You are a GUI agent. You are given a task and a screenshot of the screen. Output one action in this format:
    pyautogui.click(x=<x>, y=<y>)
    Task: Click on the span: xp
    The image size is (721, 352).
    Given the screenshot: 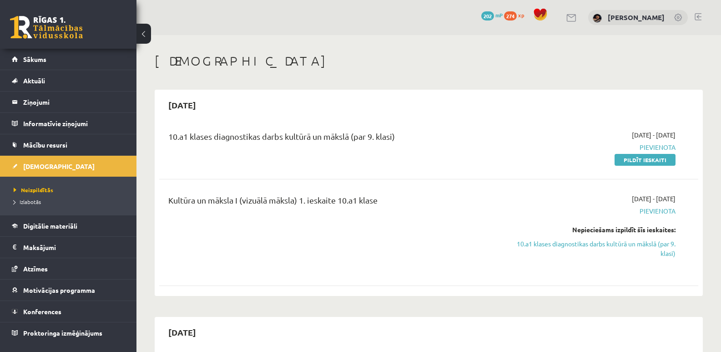 What is the action you would take?
    pyautogui.click(x=521, y=15)
    